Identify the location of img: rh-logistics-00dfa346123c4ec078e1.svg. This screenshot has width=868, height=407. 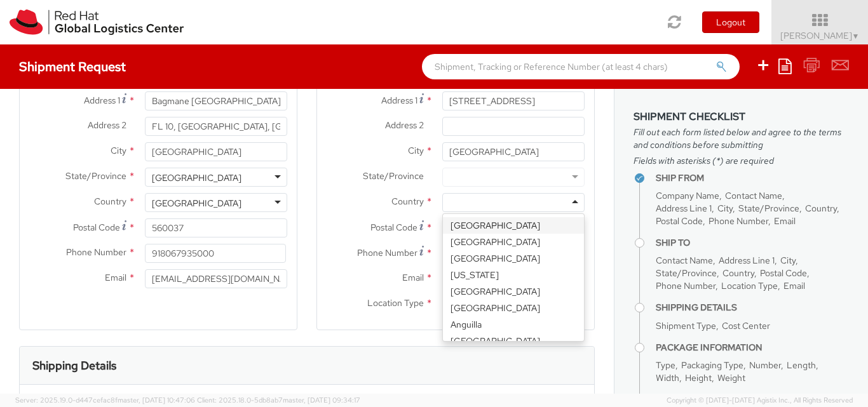
(96, 22).